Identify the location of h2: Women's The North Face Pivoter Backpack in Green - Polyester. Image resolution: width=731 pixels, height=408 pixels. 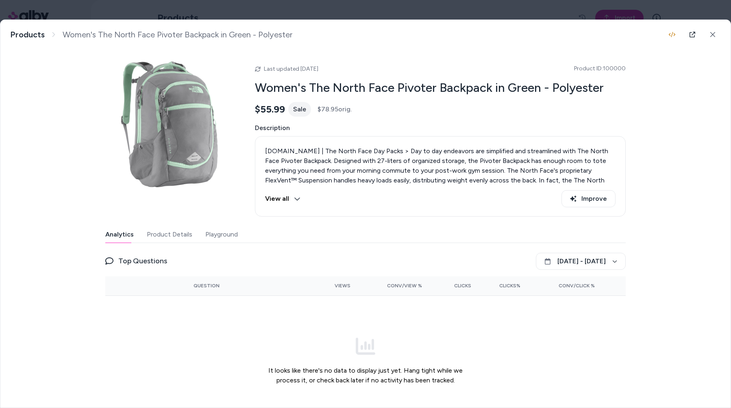
(440, 88).